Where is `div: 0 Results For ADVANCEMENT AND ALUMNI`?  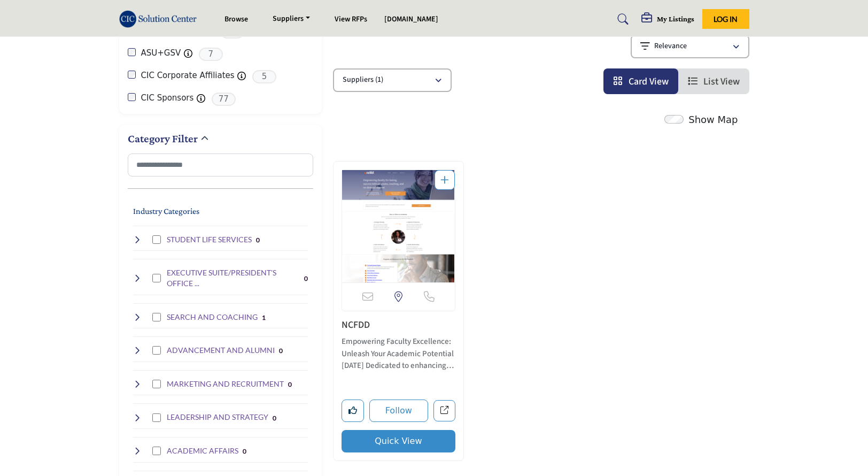
div: 0 Results For ADVANCEMENT AND ALUMNI is located at coordinates (280, 350).